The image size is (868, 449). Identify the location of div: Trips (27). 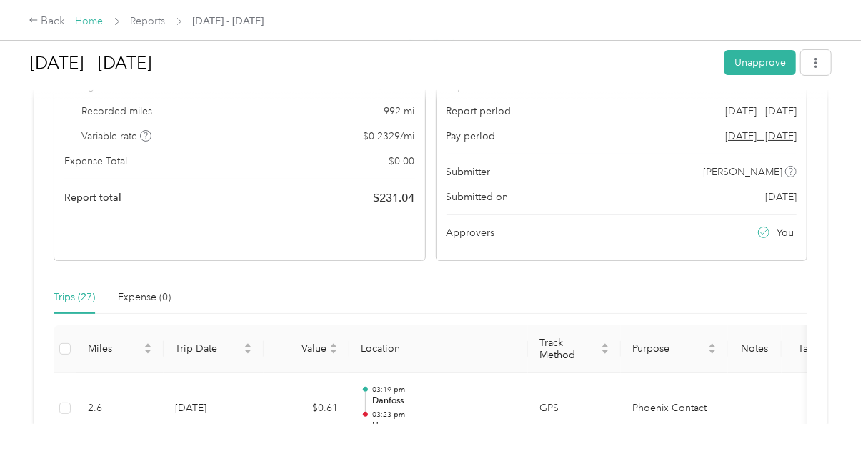
(74, 298).